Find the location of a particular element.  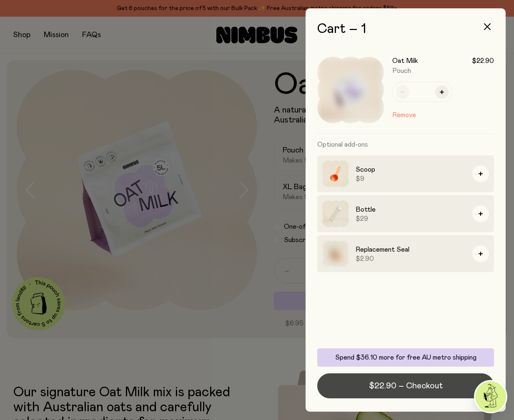

h3: Optional add-ons is located at coordinates (406, 145).